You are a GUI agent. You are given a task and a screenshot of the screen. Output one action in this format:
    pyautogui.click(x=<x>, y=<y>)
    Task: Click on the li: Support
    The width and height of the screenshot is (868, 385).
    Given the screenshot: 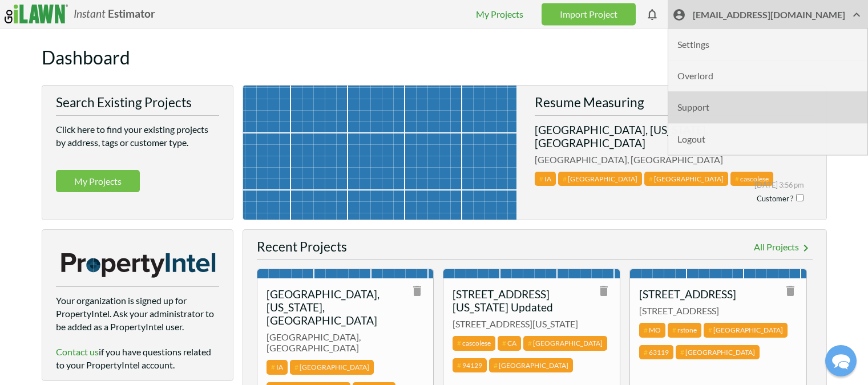 What is the action you would take?
    pyautogui.click(x=767, y=107)
    